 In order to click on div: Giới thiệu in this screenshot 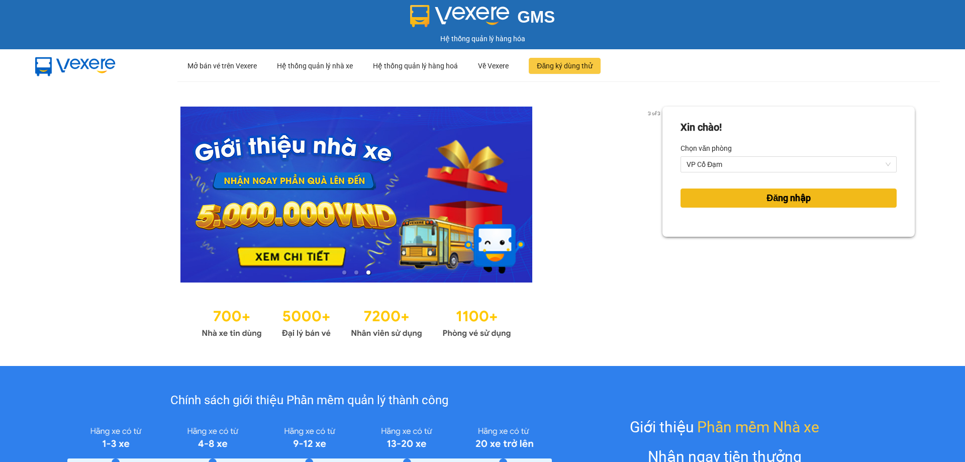, I will do `click(724, 427)`.